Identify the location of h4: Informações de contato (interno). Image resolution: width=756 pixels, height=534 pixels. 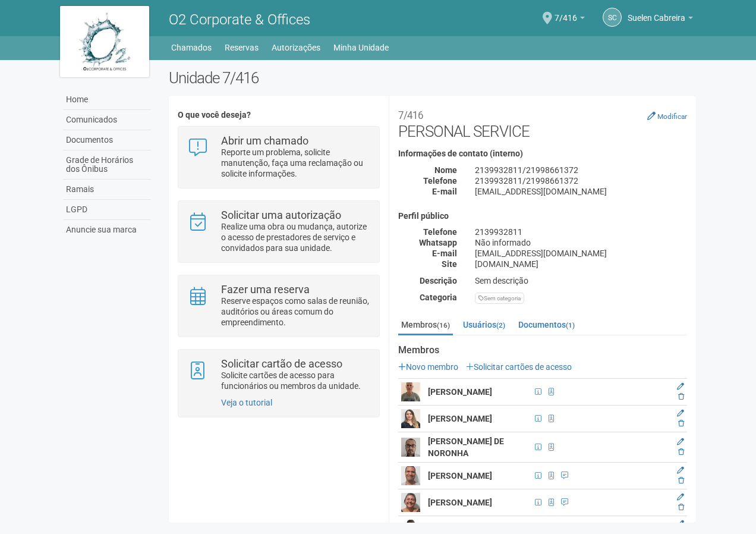
(543, 153).